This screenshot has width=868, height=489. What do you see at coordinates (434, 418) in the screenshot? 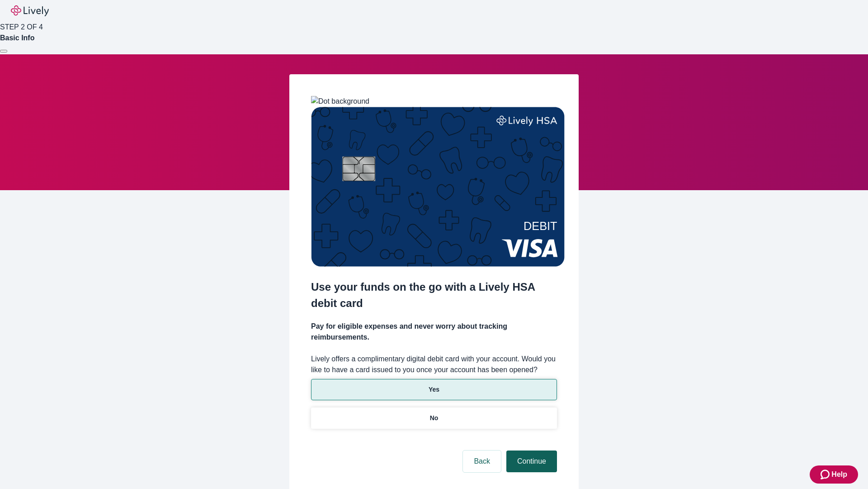
I see `button: No` at bounding box center [434, 418].